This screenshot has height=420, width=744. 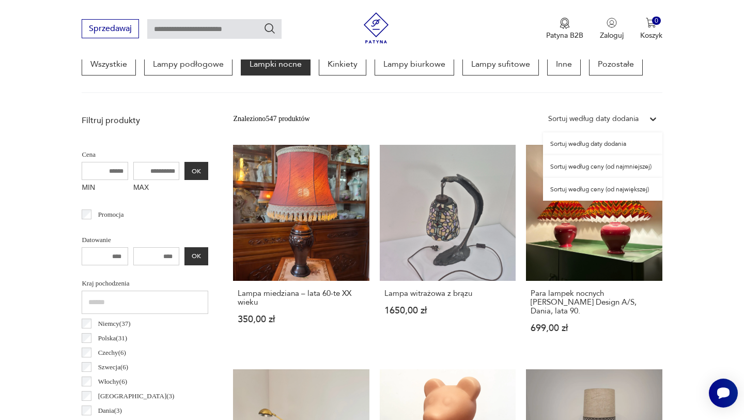 I want to click on img: Ikona koszyka, so click(x=651, y=23).